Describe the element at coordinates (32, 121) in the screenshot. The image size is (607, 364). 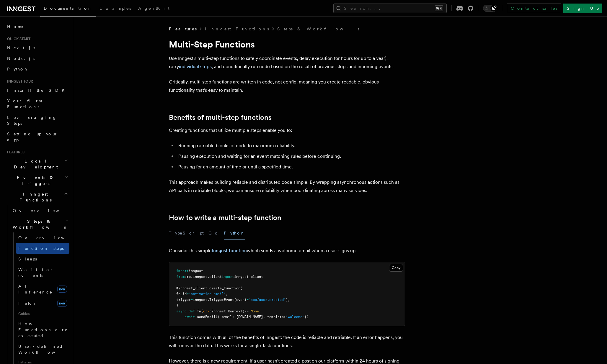
I see `span: Leveraging Steps` at that location.